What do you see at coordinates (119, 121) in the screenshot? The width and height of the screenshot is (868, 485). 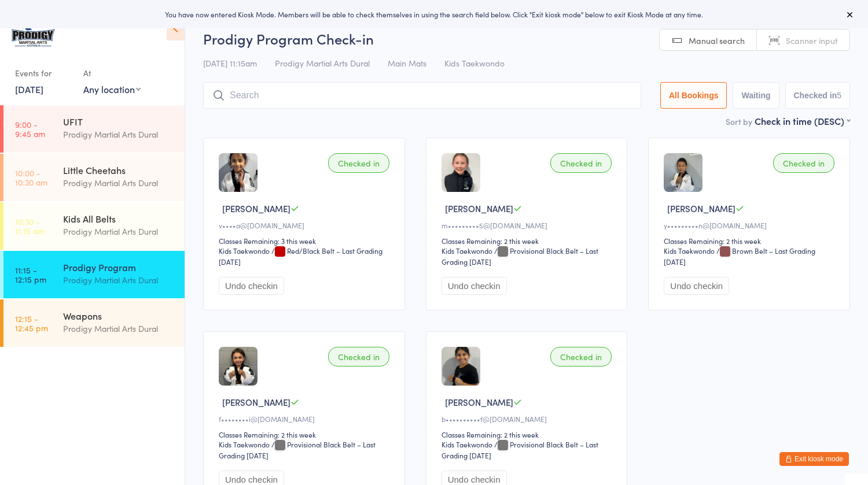 I see `div: UFIT` at bounding box center [119, 121].